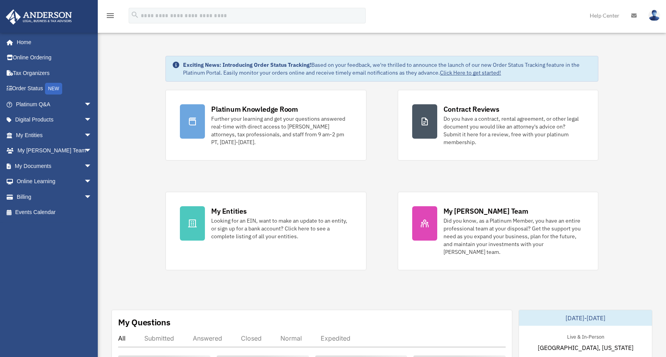  What do you see at coordinates (54, 120) in the screenshot?
I see `a: Digital Productsarrow_drop_down` at bounding box center [54, 120].